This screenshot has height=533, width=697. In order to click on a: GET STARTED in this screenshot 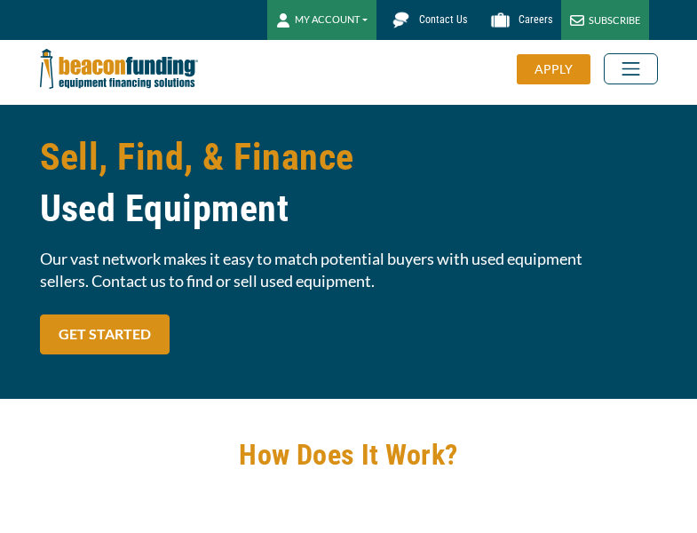, I will do `click(105, 334)`.